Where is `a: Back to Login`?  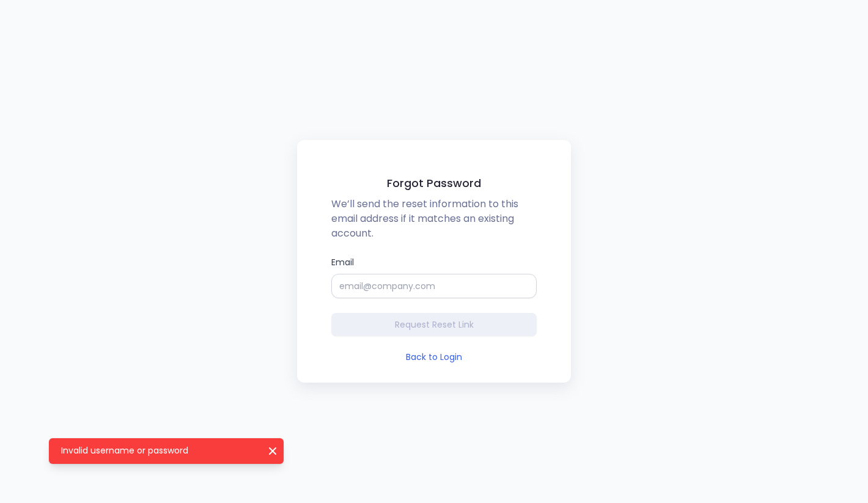
a: Back to Login is located at coordinates (434, 357).